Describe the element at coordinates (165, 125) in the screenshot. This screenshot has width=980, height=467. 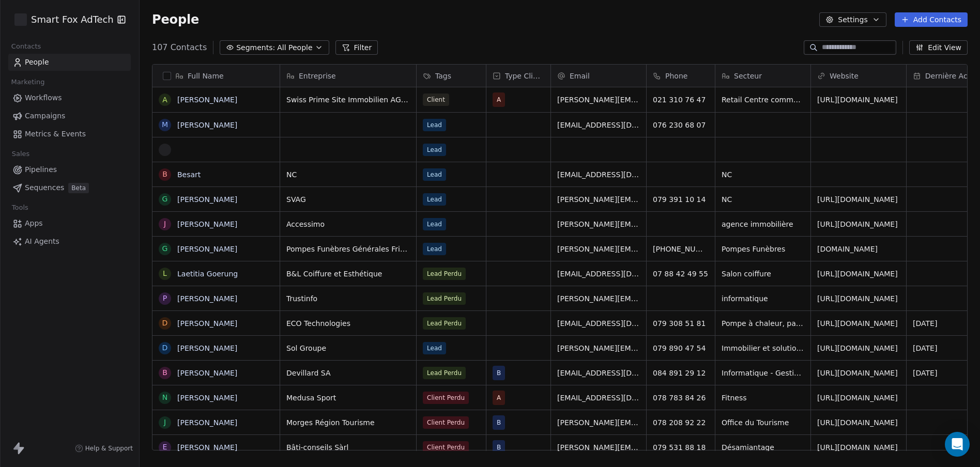
I see `div: M` at that location.